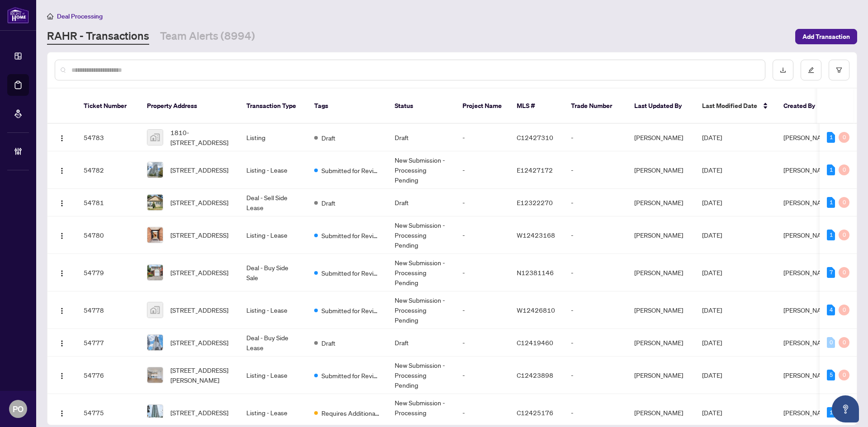 This screenshot has width=868, height=427. I want to click on div: 4, so click(831, 310).